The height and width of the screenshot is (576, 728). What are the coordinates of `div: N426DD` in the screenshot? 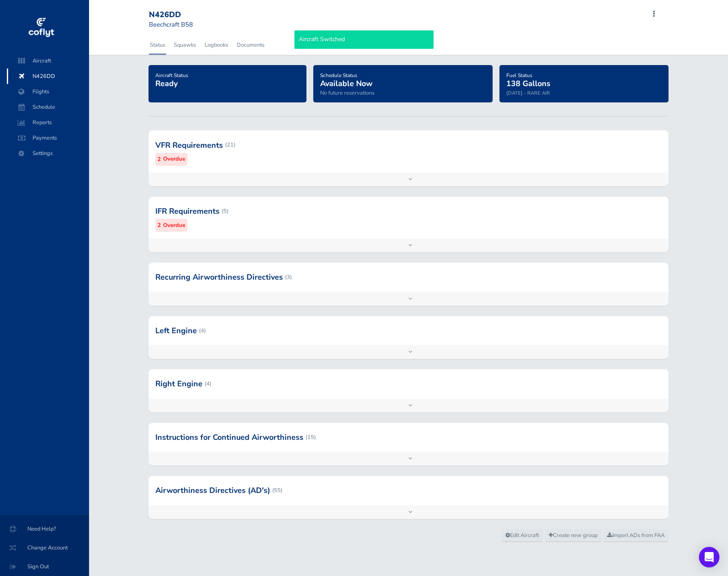 It's located at (180, 15).